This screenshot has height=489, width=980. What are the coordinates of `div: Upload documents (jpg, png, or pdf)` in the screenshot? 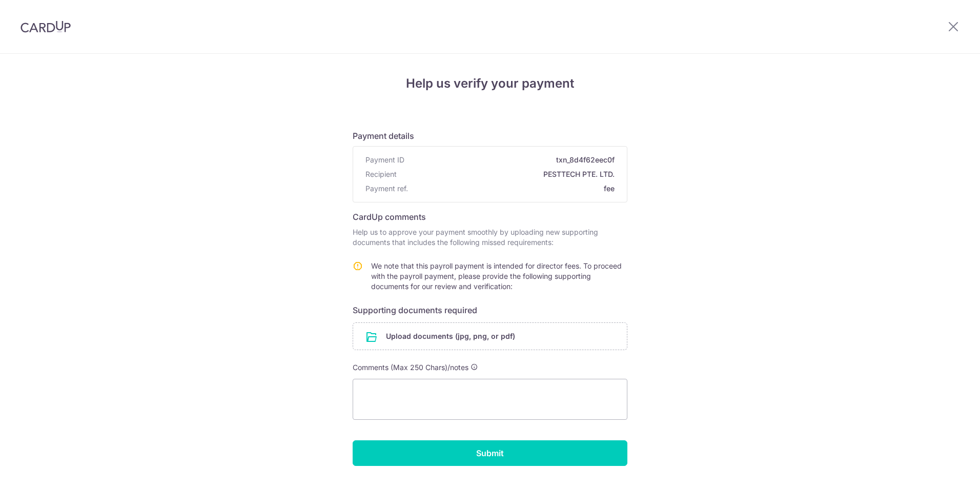 It's located at (490, 337).